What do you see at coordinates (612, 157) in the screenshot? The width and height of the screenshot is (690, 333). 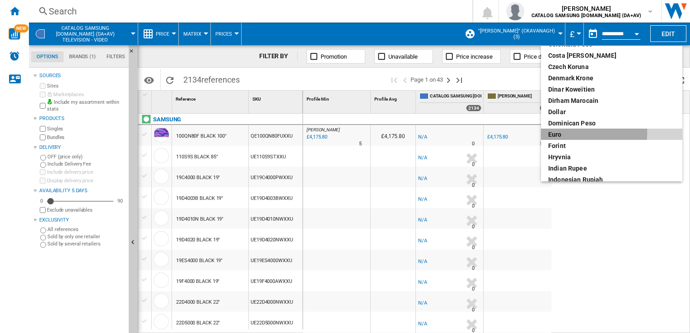 I see `div: Hryvnia` at bounding box center [612, 157].